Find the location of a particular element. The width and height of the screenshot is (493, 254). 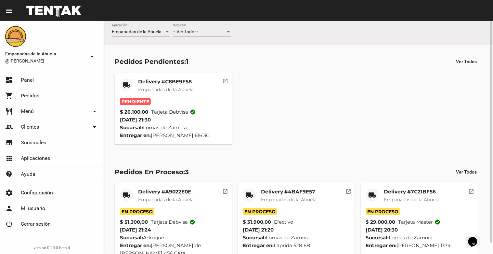

span: Panel is located at coordinates (27, 80).